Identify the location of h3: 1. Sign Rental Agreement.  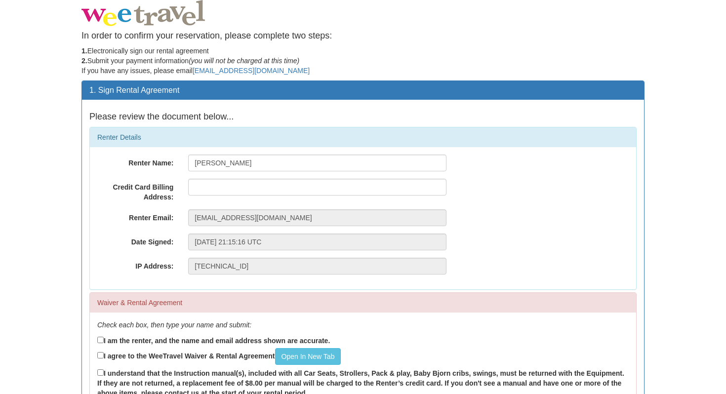
(363, 90).